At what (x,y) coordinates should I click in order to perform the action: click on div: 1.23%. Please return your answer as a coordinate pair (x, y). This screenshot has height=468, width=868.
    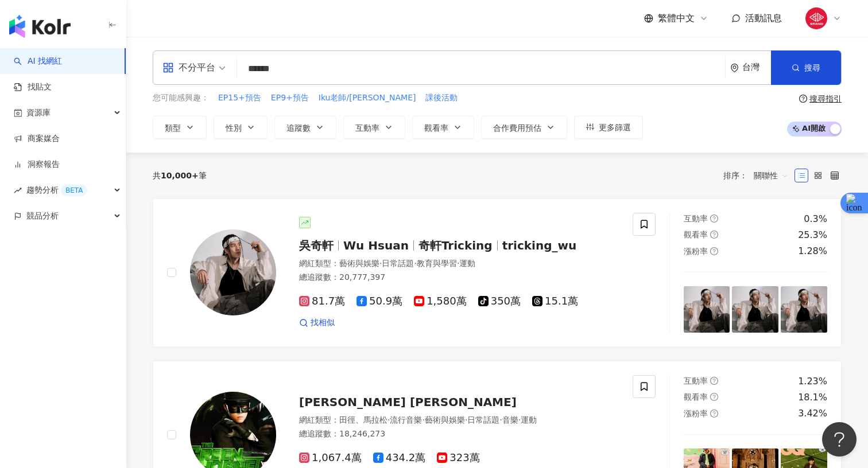
    Looking at the image, I should click on (812, 382).